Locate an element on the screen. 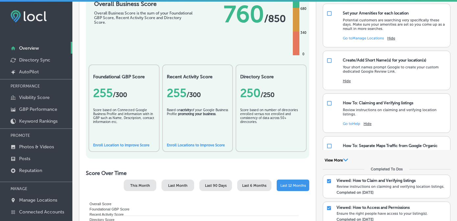  p: GBP Performance is located at coordinates (38, 109).